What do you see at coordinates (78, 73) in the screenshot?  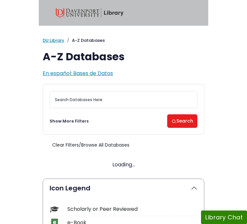 I see `span: En español: Bases de Datos` at bounding box center [78, 73].